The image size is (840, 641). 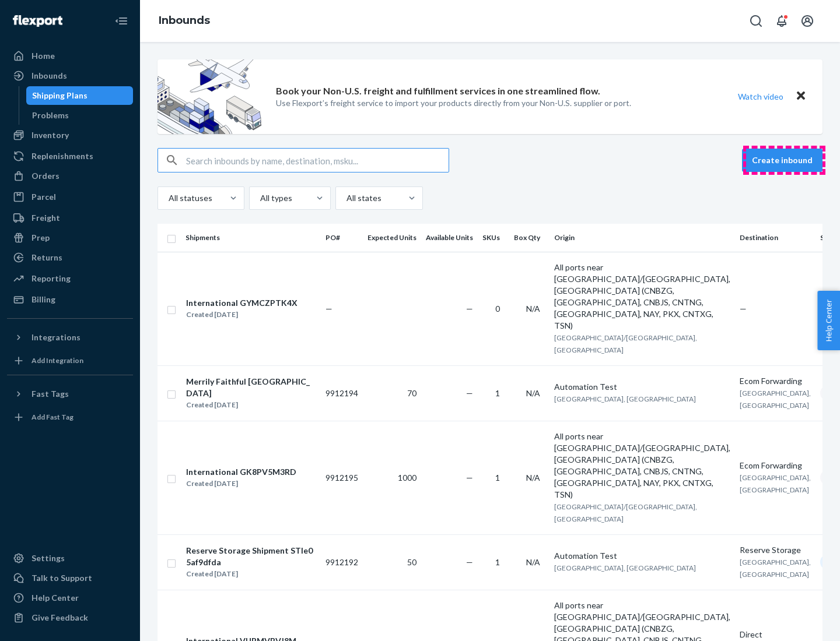 I want to click on button: Fast Tags, so click(x=70, y=394).